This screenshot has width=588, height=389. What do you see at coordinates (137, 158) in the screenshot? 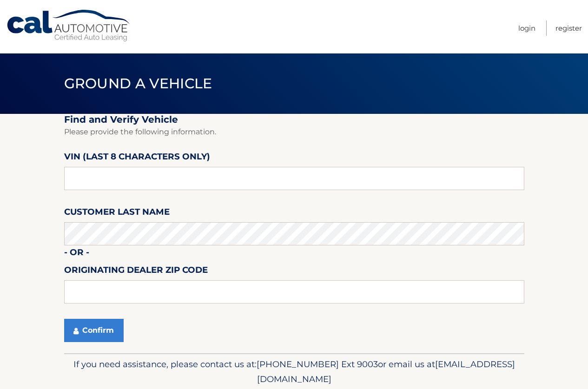
I see `label: VIN (last 8 characters only)` at bounding box center [137, 158].